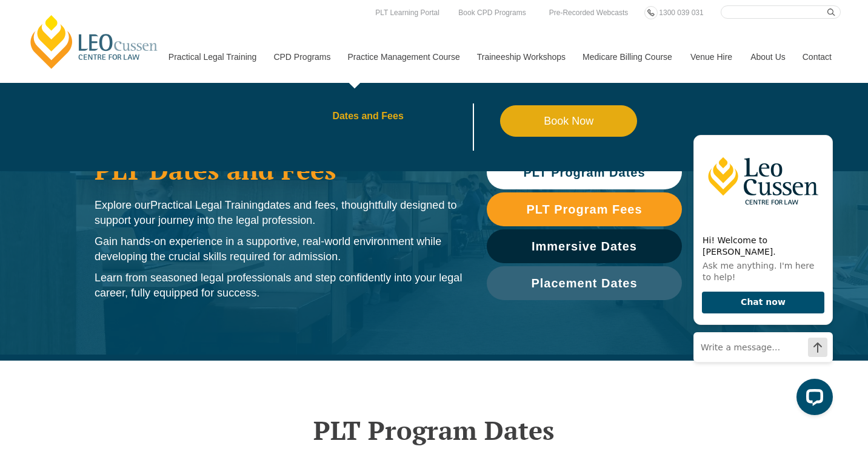 Image resolution: width=868 pixels, height=455 pixels. Describe the element at coordinates (627, 57) in the screenshot. I see `a: Medicare Billing Course` at that location.